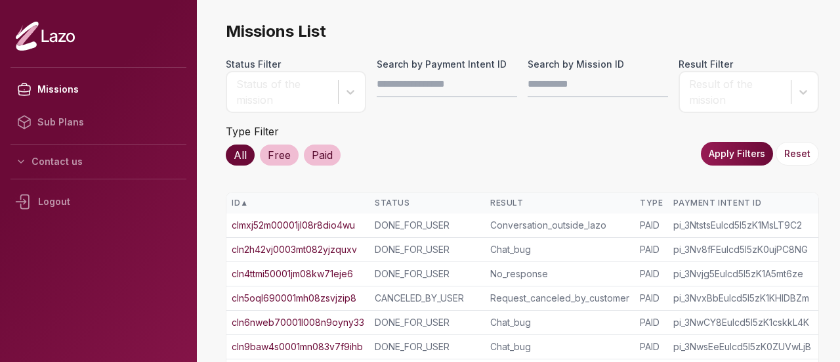 The image size is (840, 362). What do you see at coordinates (598, 64) in the screenshot?
I see `label: Search by Mission ID` at bounding box center [598, 64].